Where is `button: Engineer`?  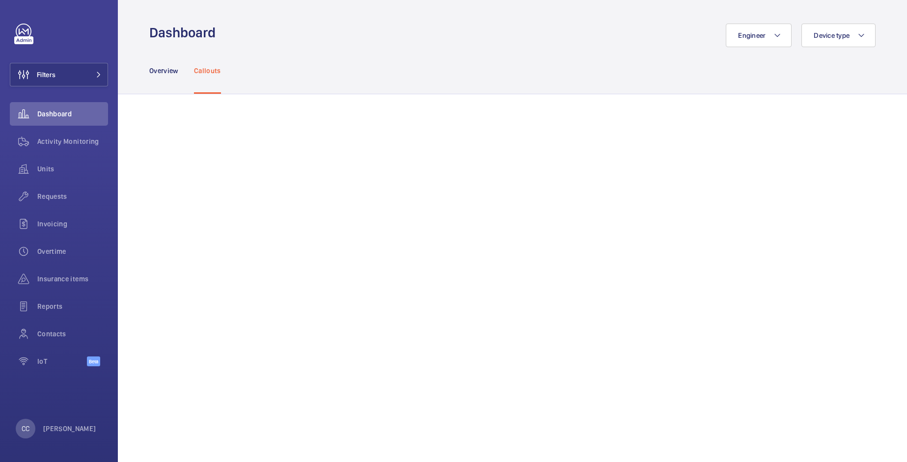
button: Engineer is located at coordinates (758, 35).